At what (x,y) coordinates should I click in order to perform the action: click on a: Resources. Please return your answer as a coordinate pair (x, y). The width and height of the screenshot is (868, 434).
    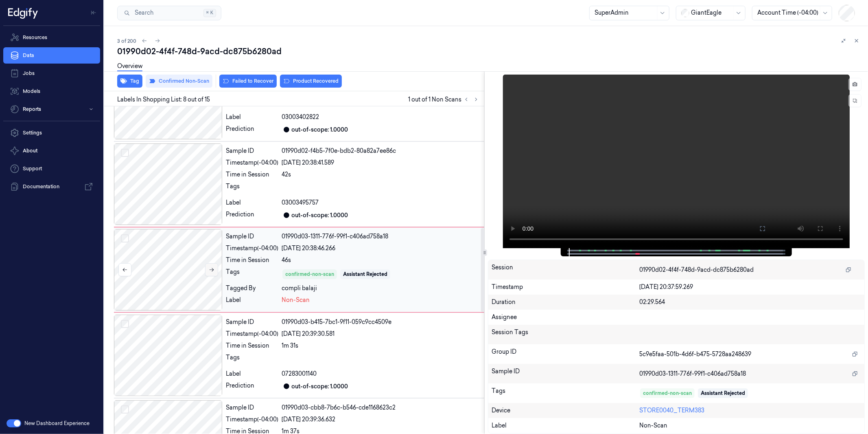
    Looking at the image, I should click on (51, 38).